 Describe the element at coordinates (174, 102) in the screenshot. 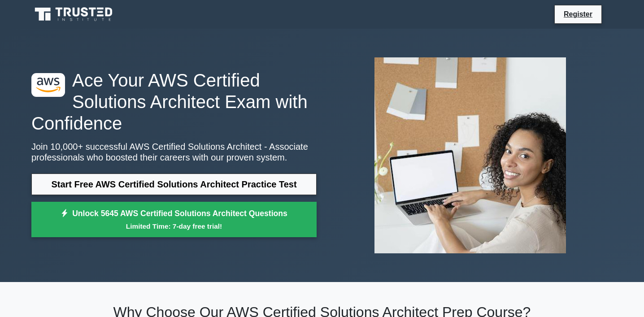

I see `h1: Ace Your AWS Certified Solutions Architect Exam with Confidence` at that location.